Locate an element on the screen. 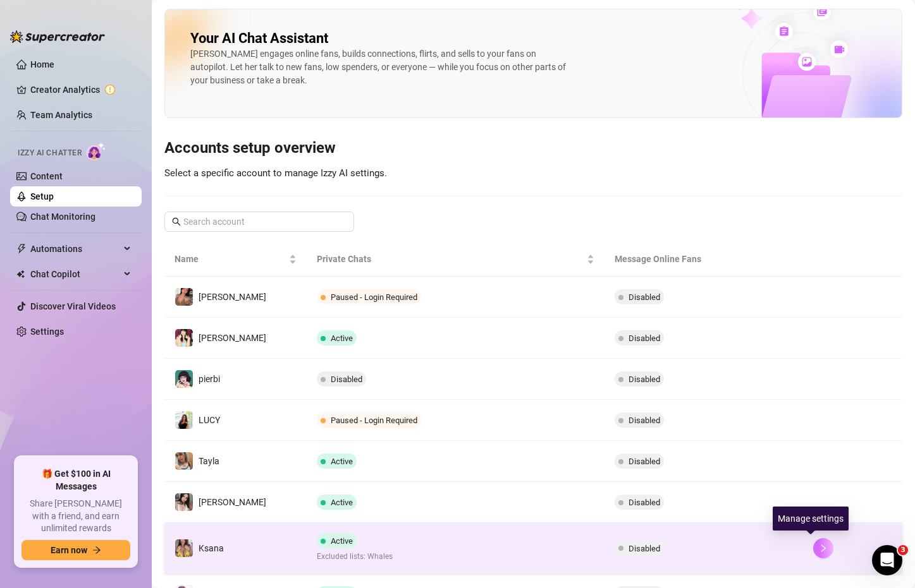 The image size is (915, 588). span: right is located at coordinates (824, 549).